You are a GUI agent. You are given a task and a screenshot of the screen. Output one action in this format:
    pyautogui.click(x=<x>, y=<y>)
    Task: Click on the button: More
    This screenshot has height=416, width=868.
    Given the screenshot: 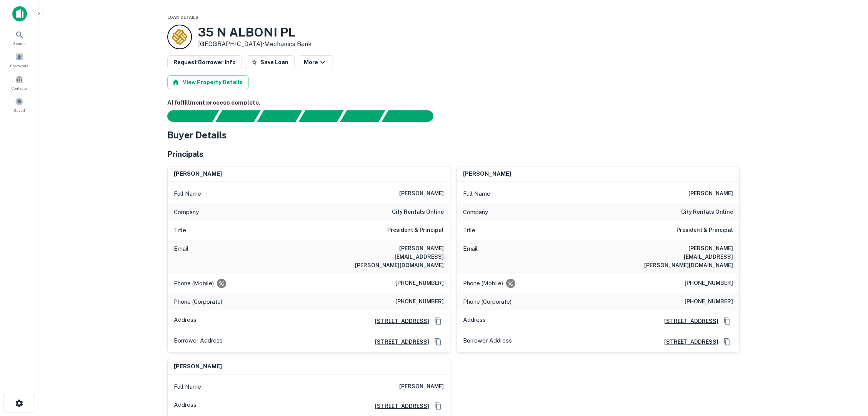 What is the action you would take?
    pyautogui.click(x=315, y=62)
    